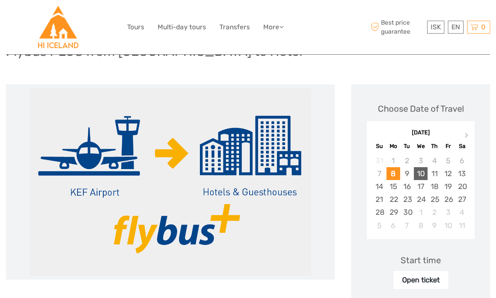 This screenshot has width=496, height=298. I want to click on div: Not available Sunday, September 7th, 2025, so click(379, 174).